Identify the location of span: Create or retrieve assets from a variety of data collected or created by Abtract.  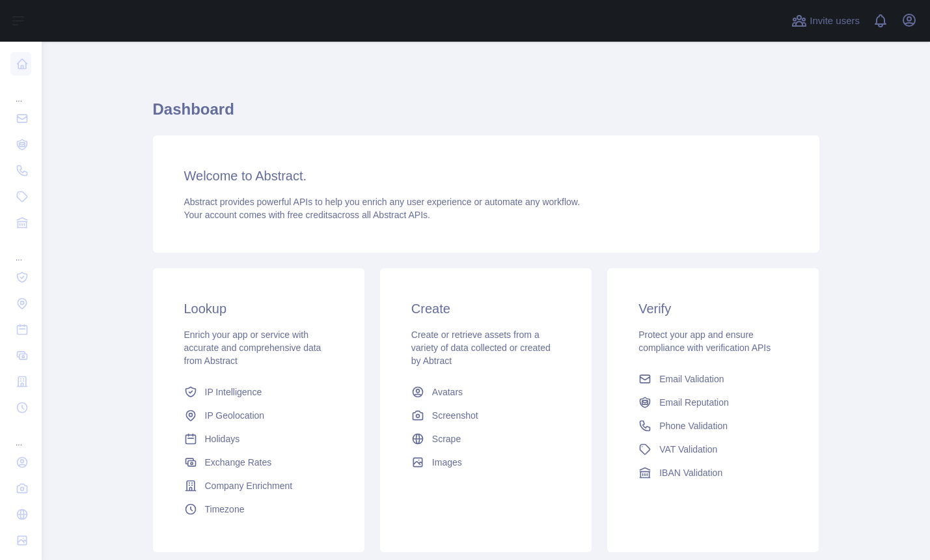
(481, 348).